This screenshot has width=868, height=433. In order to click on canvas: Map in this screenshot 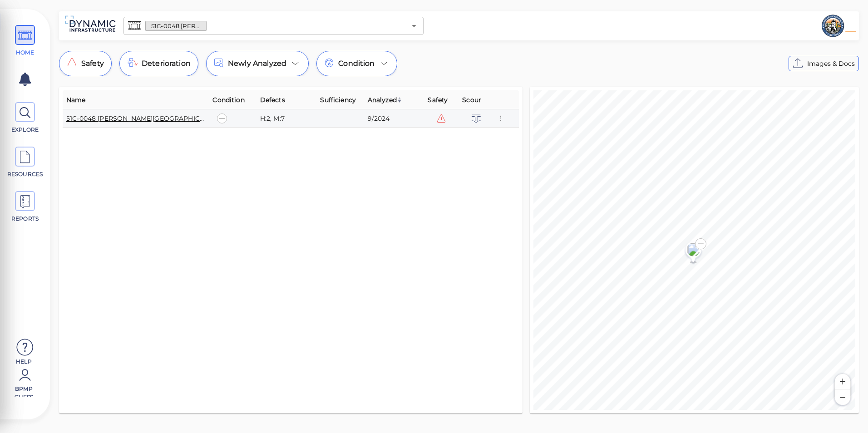, I will do `click(694, 250)`.